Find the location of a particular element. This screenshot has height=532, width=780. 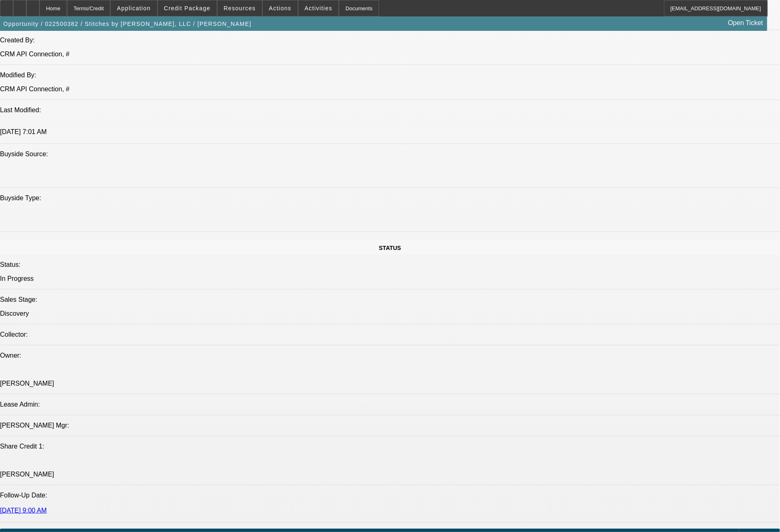

button: Resources is located at coordinates (239, 8).